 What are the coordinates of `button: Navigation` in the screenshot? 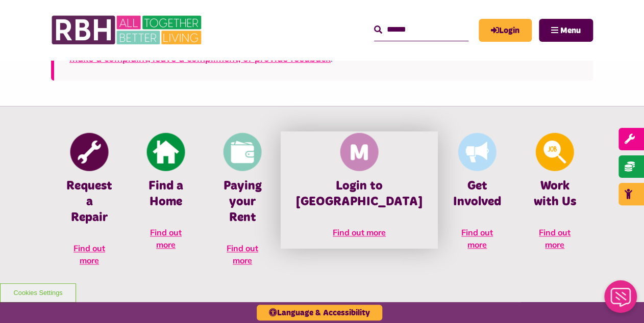 It's located at (566, 30).